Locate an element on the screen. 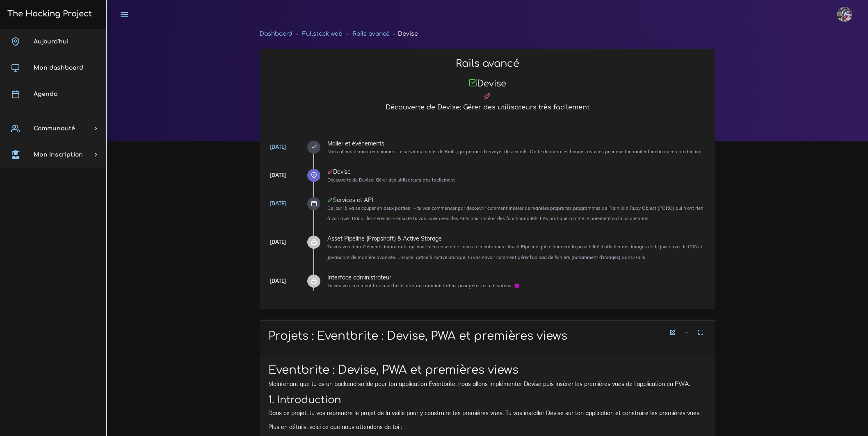 The image size is (868, 436). li: Devise is located at coordinates (403, 34).